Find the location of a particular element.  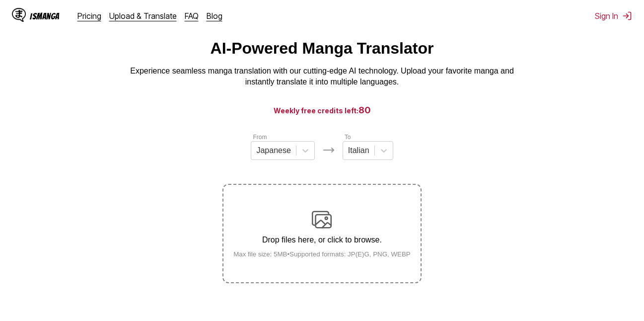

a: IsManga LogoIsManga is located at coordinates (45, 16).